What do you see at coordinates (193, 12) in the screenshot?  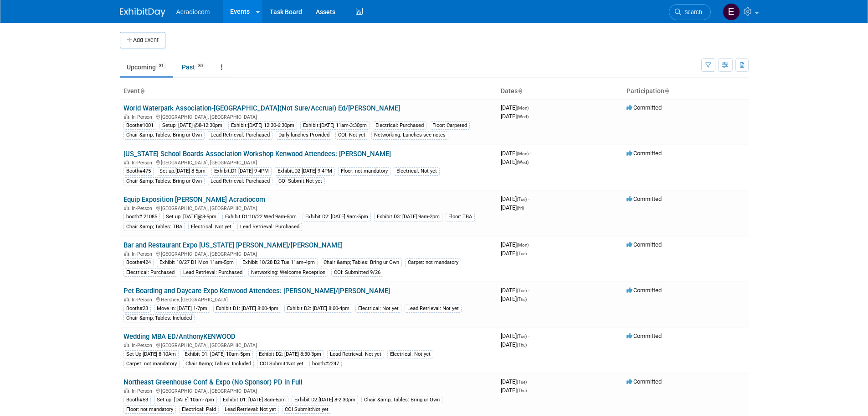 I see `span: Acradiocom` at bounding box center [193, 12].